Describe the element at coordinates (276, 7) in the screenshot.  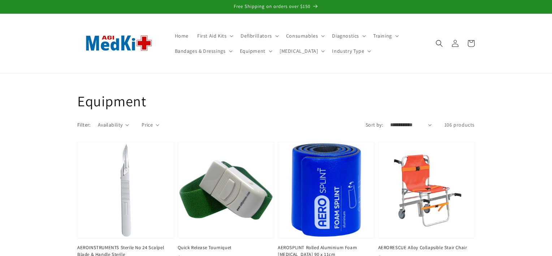
I see `p: Free Shipping on orders over $150` at that location.